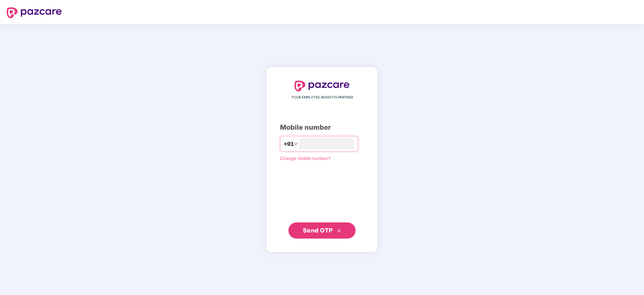  Describe the element at coordinates (322, 230) in the screenshot. I see `button: Send OTPdouble-right` at that location.